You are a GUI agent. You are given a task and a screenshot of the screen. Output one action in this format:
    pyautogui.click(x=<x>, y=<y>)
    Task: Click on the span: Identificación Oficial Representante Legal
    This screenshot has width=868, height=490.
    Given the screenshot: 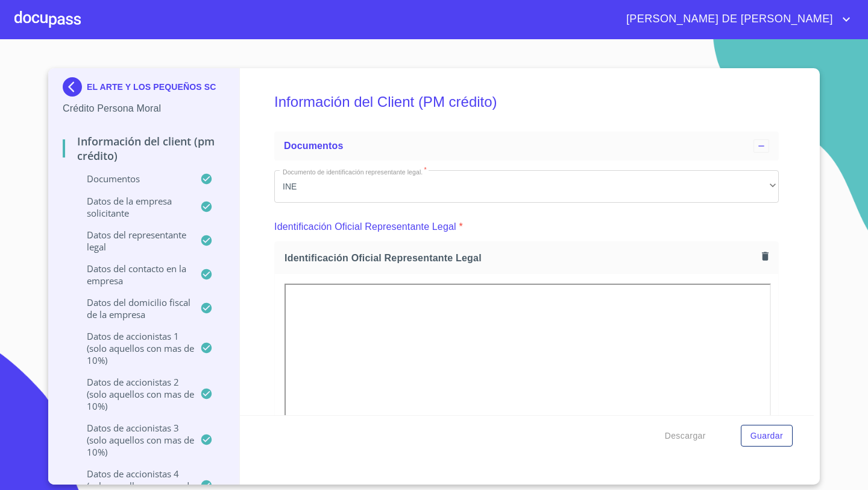 What is the action you would take?
    pyautogui.click(x=521, y=257)
    